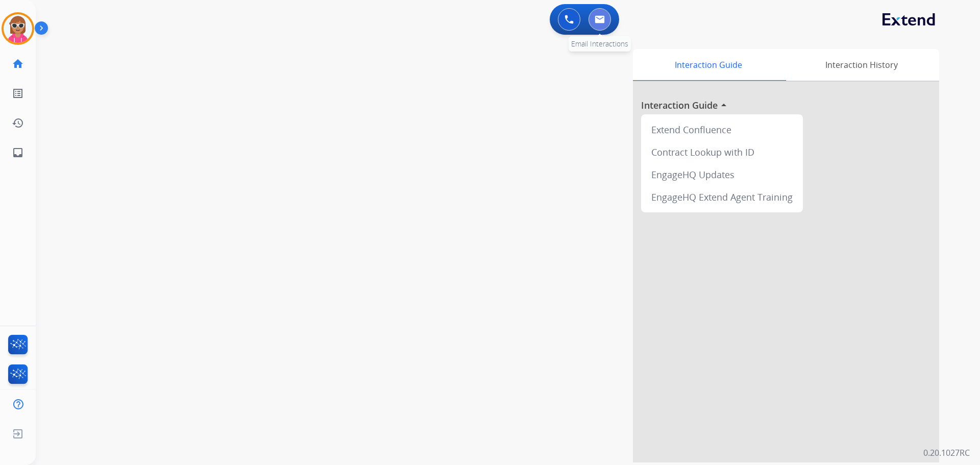 The width and height of the screenshot is (980, 465). I want to click on div: EngageHQ Updates, so click(722, 175).